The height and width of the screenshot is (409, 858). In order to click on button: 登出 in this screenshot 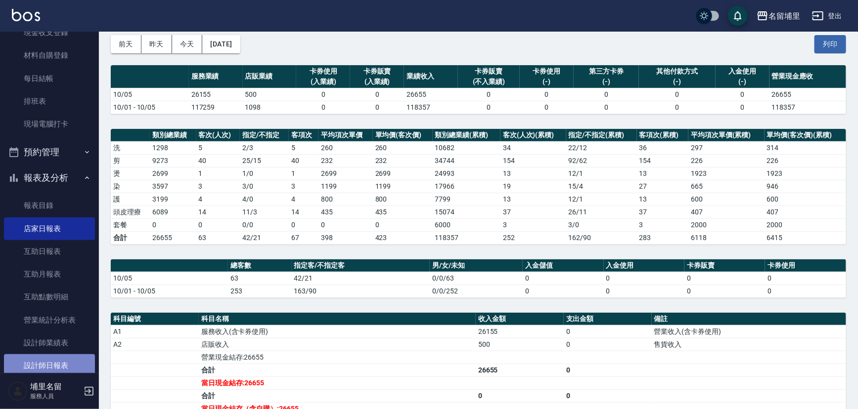, I will do `click(827, 16)`.